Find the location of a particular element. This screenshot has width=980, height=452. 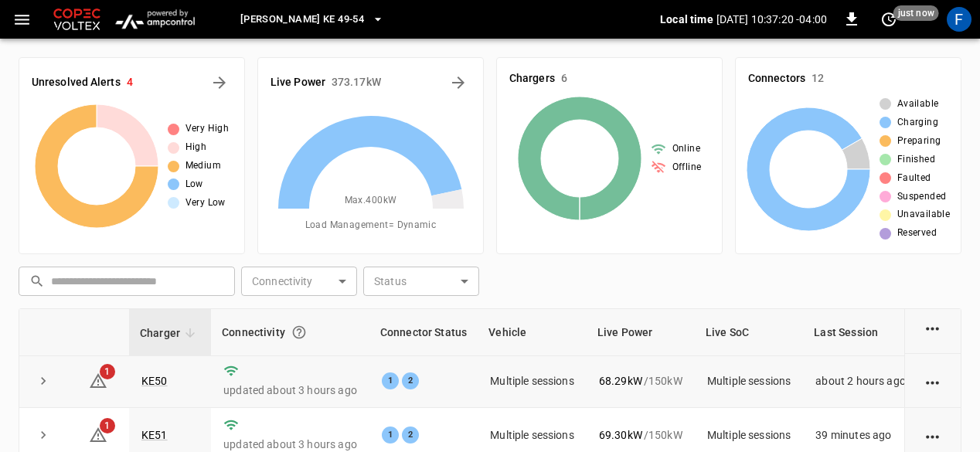

th: Vehicle is located at coordinates (532, 333).